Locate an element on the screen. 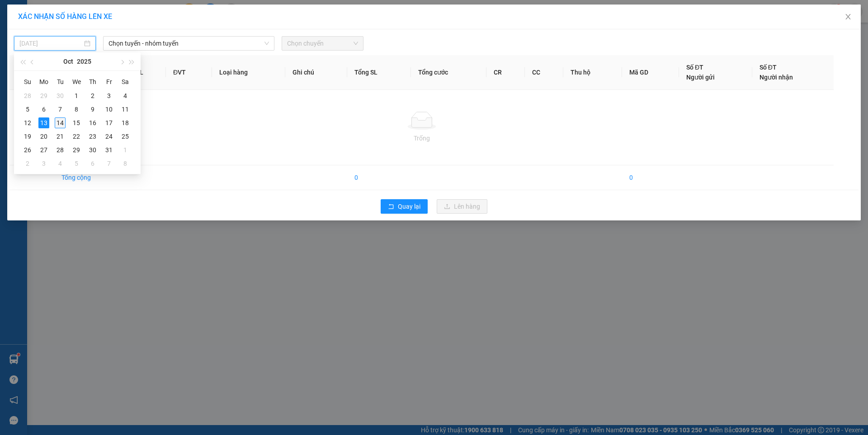 The height and width of the screenshot is (435, 868). div: 13 is located at coordinates (44, 123).